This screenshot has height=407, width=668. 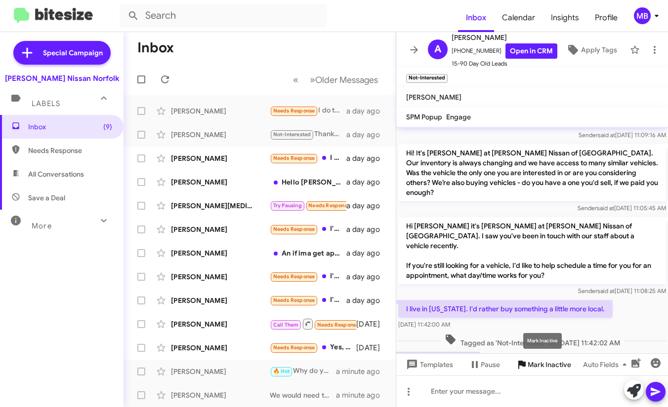 I want to click on span: Call Them, so click(x=286, y=325).